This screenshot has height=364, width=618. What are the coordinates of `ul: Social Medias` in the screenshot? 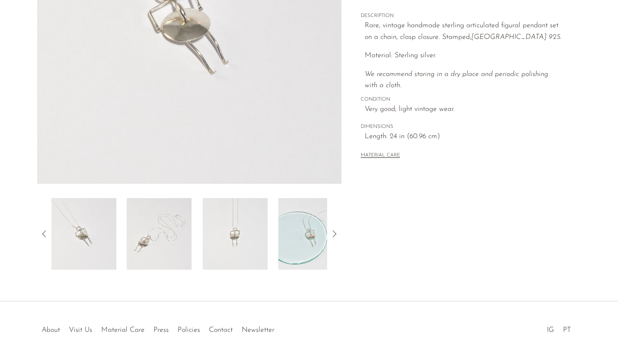 It's located at (559, 328).